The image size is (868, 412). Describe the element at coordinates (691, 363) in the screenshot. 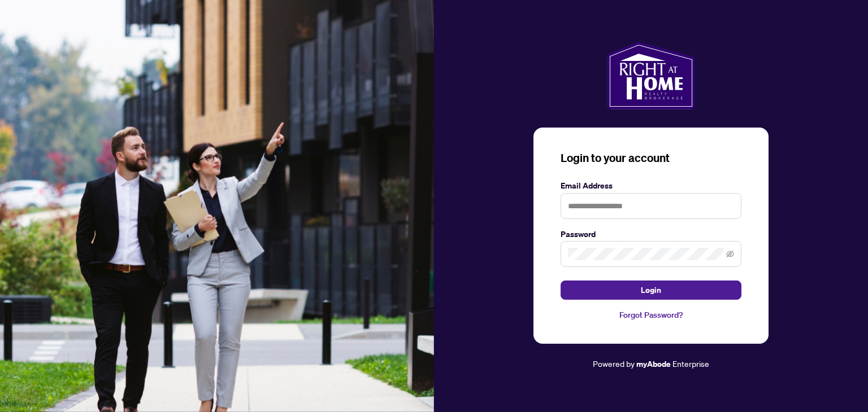

I see `span: Enterprise` at that location.